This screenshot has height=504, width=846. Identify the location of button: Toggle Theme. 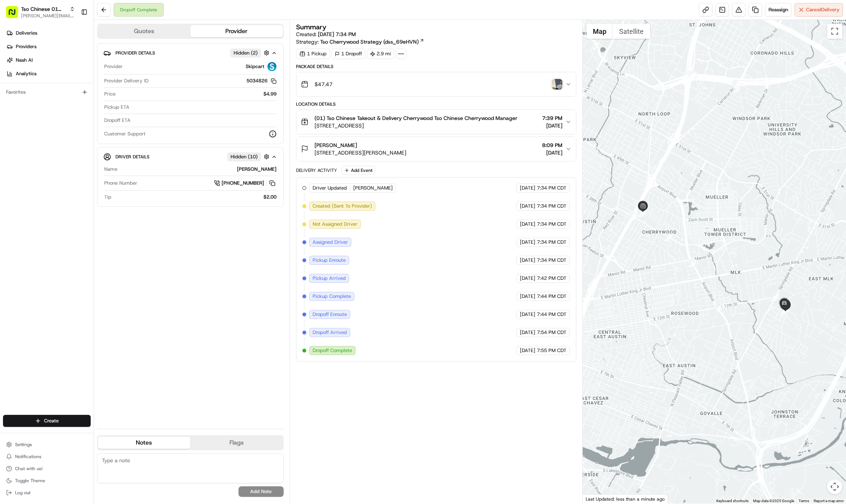
(47, 481).